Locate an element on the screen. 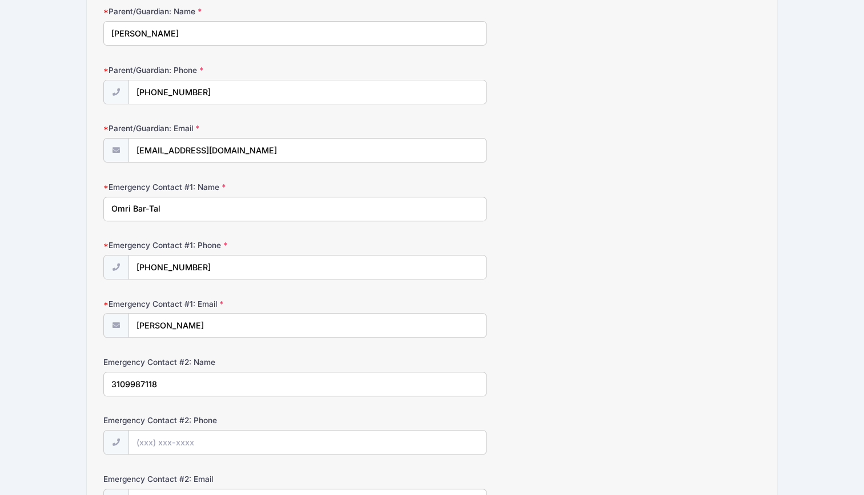  label: Emergency Contact #1: Phone is located at coordinates (212, 245).